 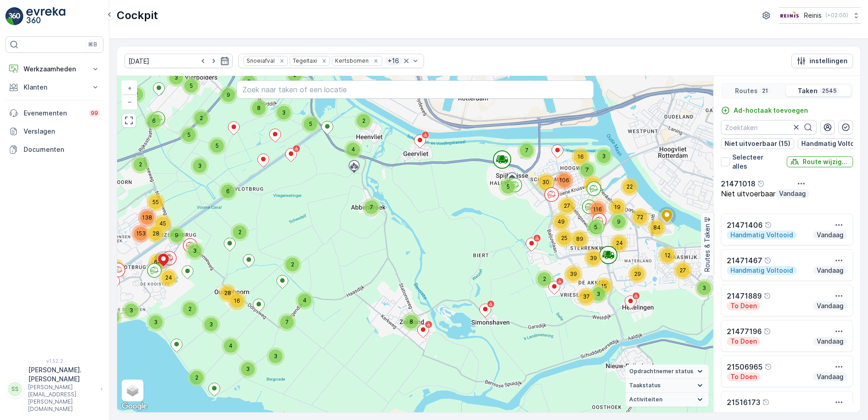 What do you see at coordinates (415, 89) in the screenshot?
I see `input: Zoek naar taken of een locatie` at bounding box center [415, 89].